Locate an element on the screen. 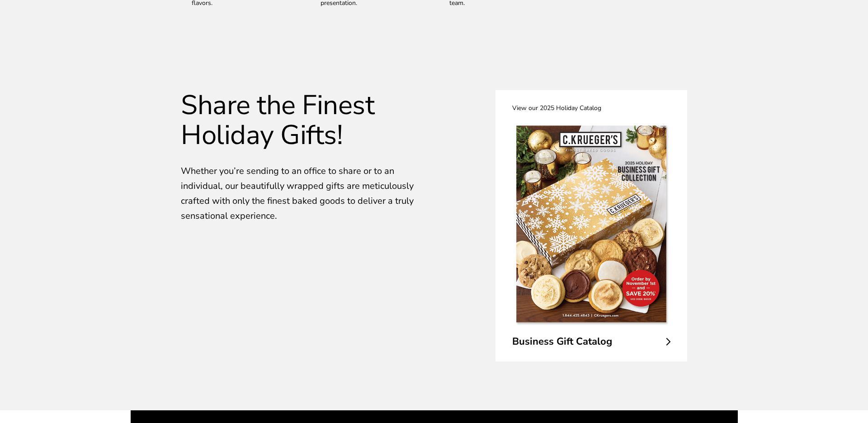  h2: Share the Finest Holiday Gifts! is located at coordinates (305, 120).